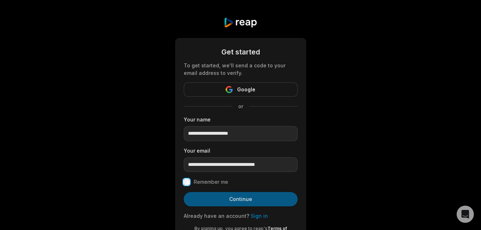  Describe the element at coordinates (246, 90) in the screenshot. I see `span: Google` at that location.